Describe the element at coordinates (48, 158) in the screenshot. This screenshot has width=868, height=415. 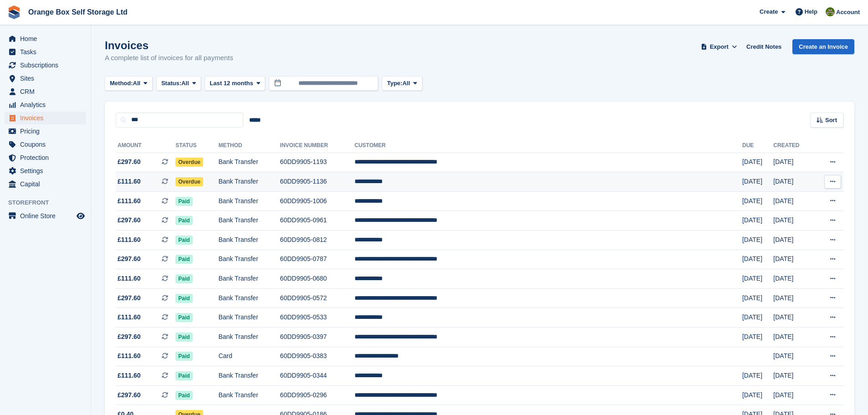
I see `span: Protection` at that location.